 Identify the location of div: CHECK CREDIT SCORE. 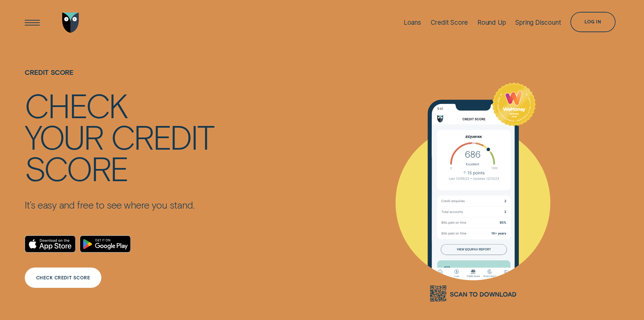
(63, 278).